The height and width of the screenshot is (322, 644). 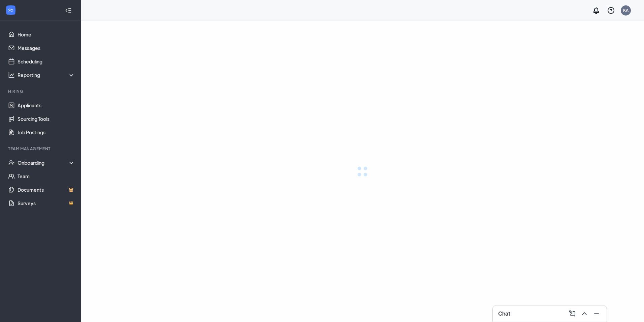 I want to click on svg: WorkstreamLogo, so click(x=11, y=10).